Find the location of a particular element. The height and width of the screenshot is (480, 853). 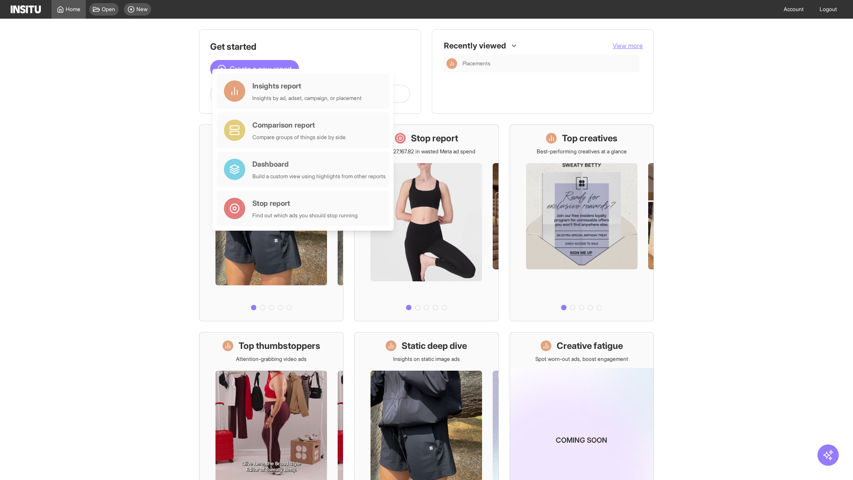

div: Compare groups of things side by side is located at coordinates (299, 137).